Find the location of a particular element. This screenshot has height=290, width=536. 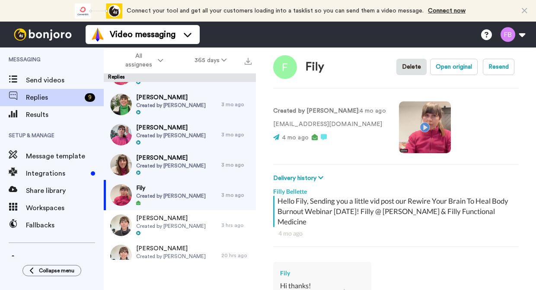

a: Connect now is located at coordinates (447, 11).